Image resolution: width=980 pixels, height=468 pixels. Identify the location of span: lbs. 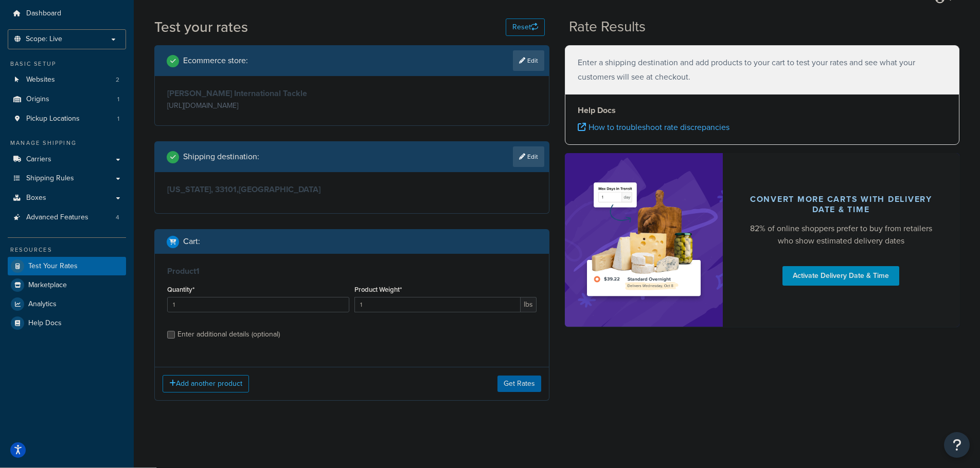
(529, 305).